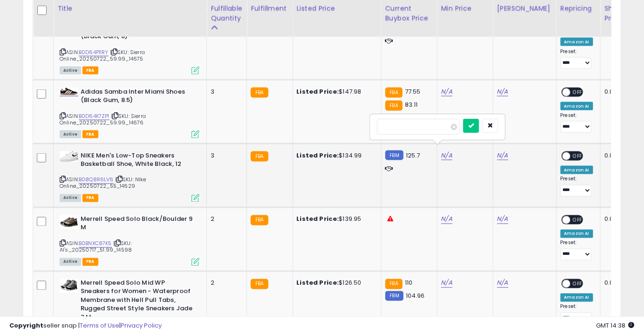 The width and height of the screenshot is (644, 335). I want to click on span: 77.55, so click(413, 91).